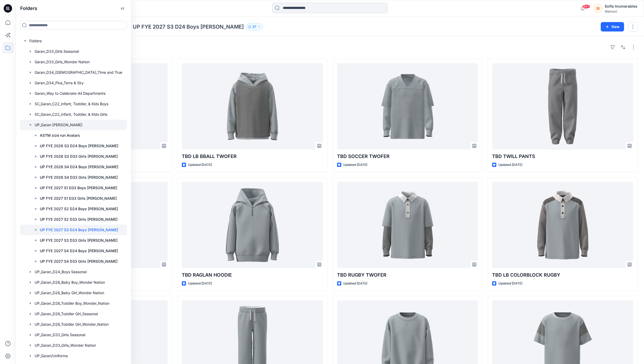  I want to click on p: TBD LB COLORBLOCK RUGBY, so click(563, 275).